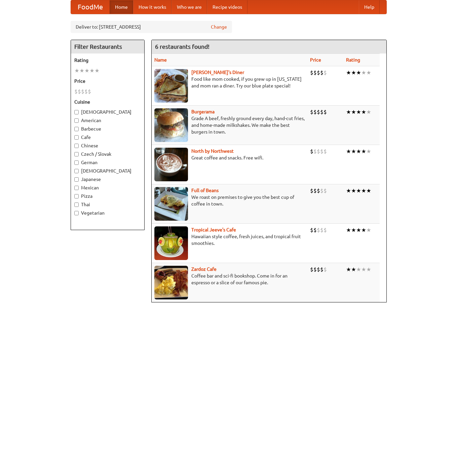 The height and width of the screenshot is (476, 457). Describe the element at coordinates (77, 205) in the screenshot. I see `input: Thai` at that location.